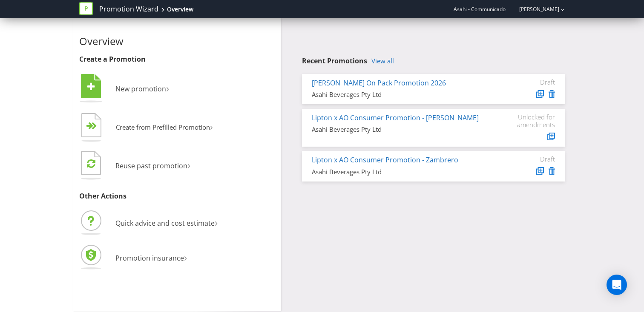 The height and width of the screenshot is (312, 644). Describe the element at coordinates (334, 61) in the screenshot. I see `span: Recent Promotions` at that location.